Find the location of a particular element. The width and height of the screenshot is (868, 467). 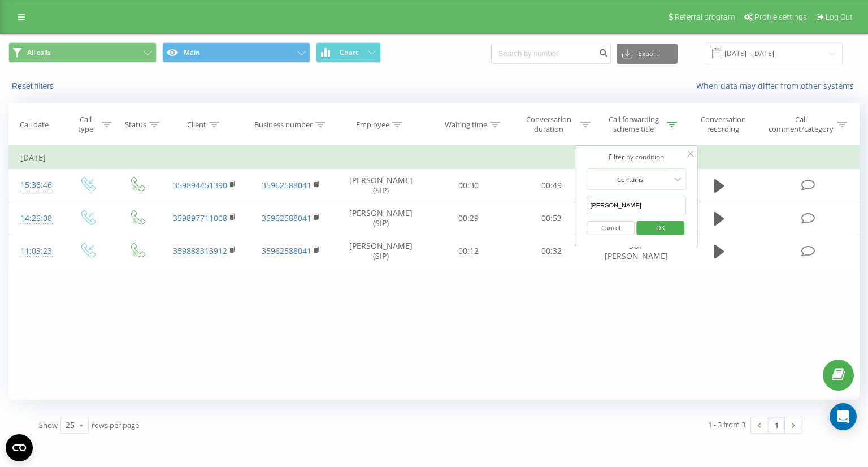

span: rows per page is located at coordinates (115, 425).